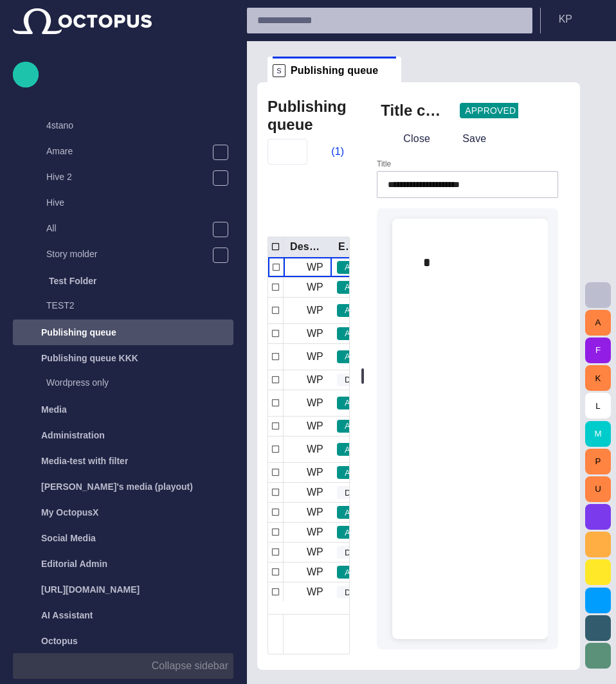 The width and height of the screenshot is (616, 684). What do you see at coordinates (331, 152) in the screenshot?
I see `button: (1)` at bounding box center [331, 152].